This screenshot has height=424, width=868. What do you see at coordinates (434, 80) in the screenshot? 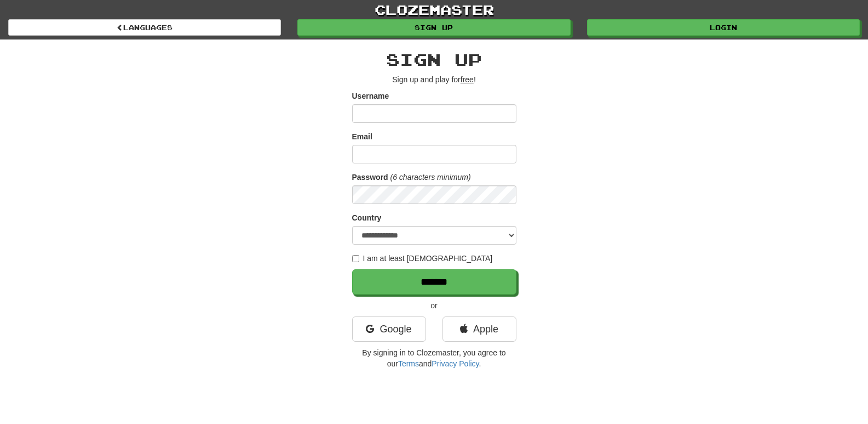
I see `p: Sign up and play for !` at bounding box center [434, 80].